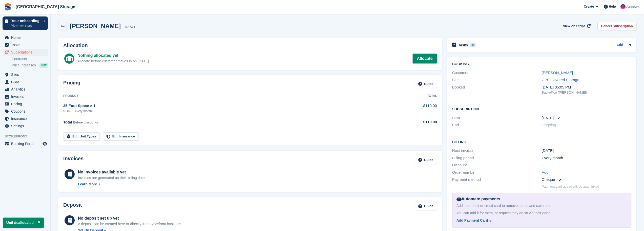  What do you see at coordinates (497, 158) in the screenshot?
I see `div: Billing period` at bounding box center [497, 158].